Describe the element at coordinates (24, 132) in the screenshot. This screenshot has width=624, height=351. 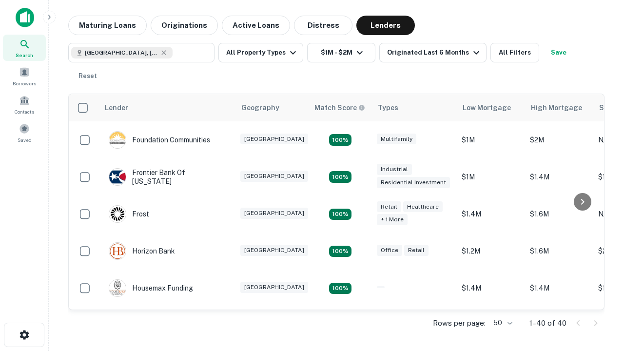
I see `a: Saved` at that location.